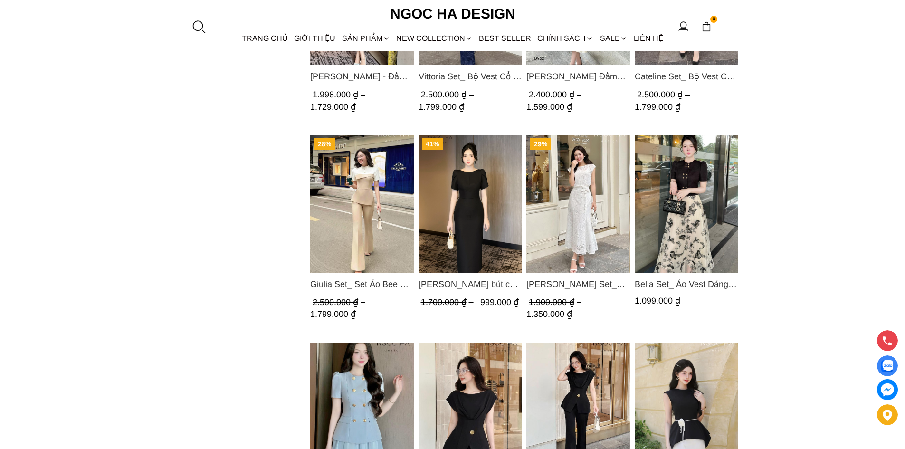 The width and height of the screenshot is (905, 449). What do you see at coordinates (549, 107) in the screenshot?
I see `span: 1.599.000 ₫` at bounding box center [549, 107].